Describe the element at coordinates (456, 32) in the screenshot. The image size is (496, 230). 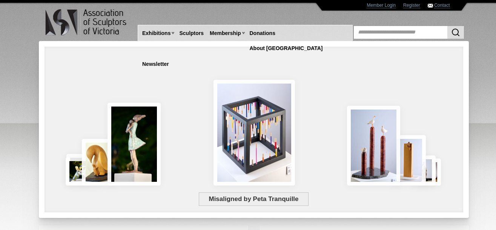
I see `img: Search` at that location.